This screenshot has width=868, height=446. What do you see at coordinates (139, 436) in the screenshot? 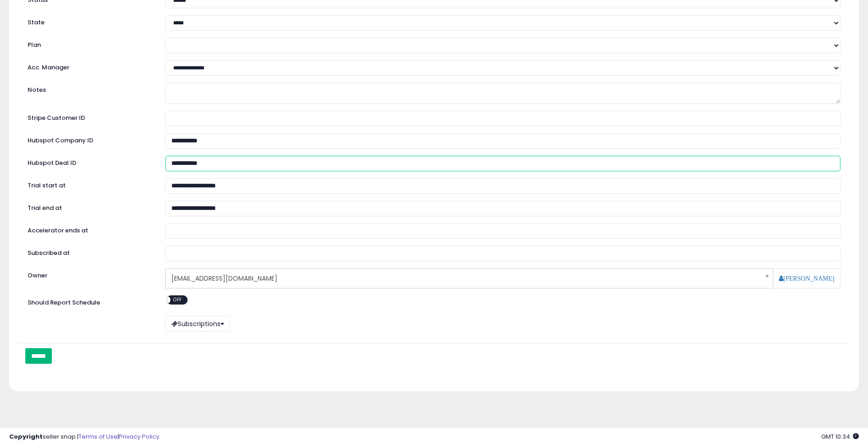
I see `a: Privacy Policy` at bounding box center [139, 436].